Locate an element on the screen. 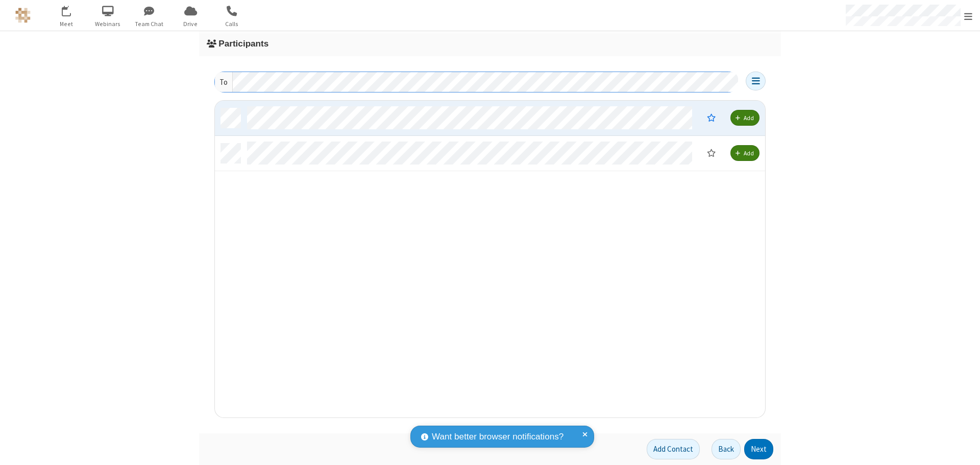 This screenshot has height=465, width=980. span: Calls is located at coordinates (232, 24).